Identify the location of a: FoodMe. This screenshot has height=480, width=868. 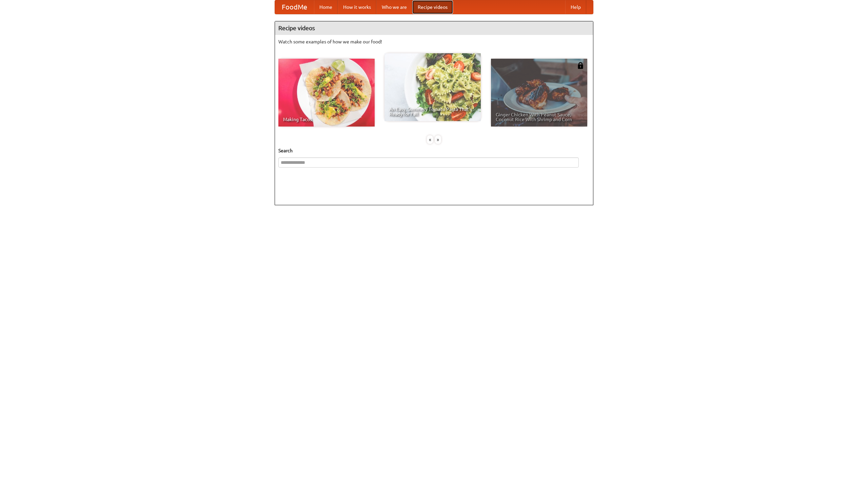
(294, 7).